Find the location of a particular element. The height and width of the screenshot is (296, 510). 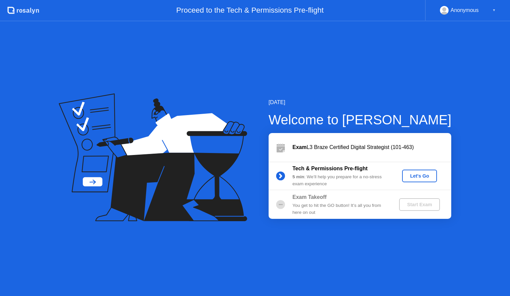

div: Anonymous is located at coordinates (465, 10).